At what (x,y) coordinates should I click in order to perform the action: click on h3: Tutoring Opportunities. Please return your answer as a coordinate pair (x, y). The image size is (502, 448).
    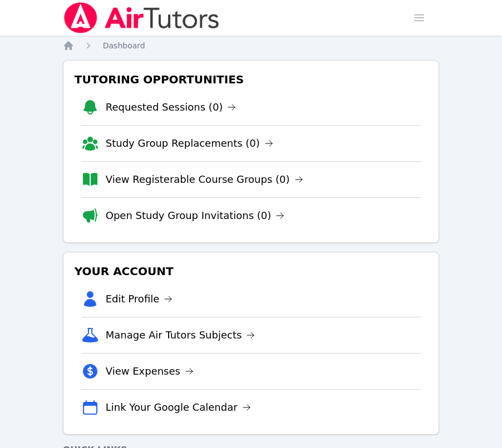
    Looking at the image, I should click on (251, 80).